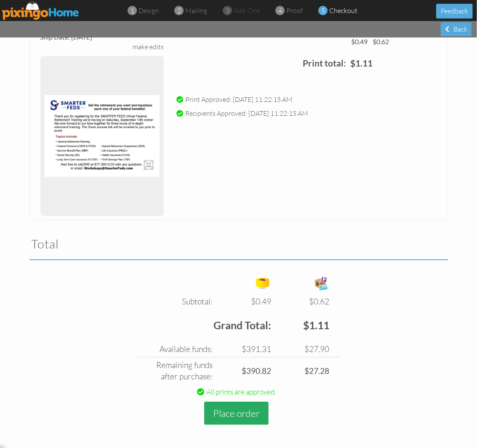  I want to click on td: $27.90, so click(302, 350).